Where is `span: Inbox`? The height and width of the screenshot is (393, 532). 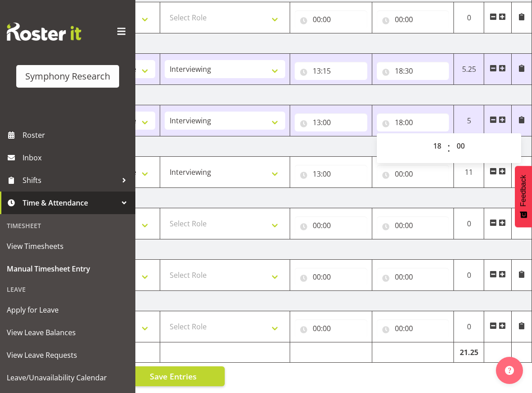 span: Inbox is located at coordinates (76, 158).